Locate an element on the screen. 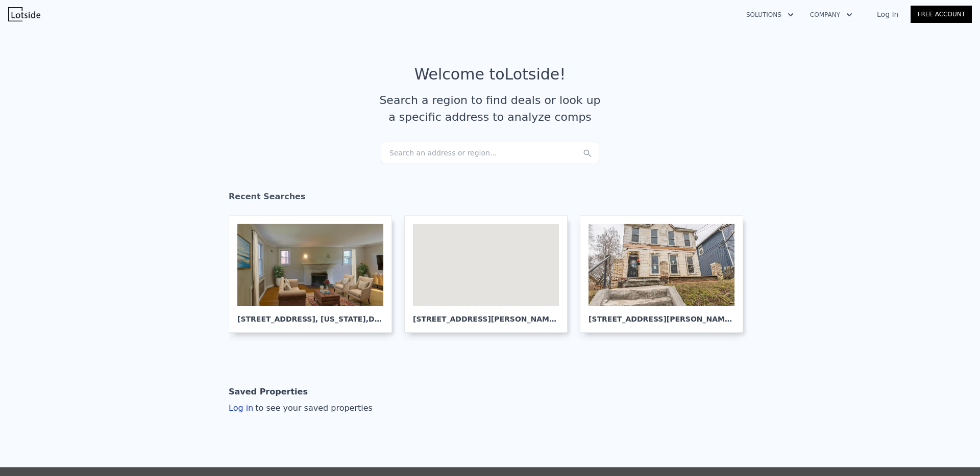 Image resolution: width=980 pixels, height=476 pixels. div: Saved Properties is located at coordinates (268, 392).